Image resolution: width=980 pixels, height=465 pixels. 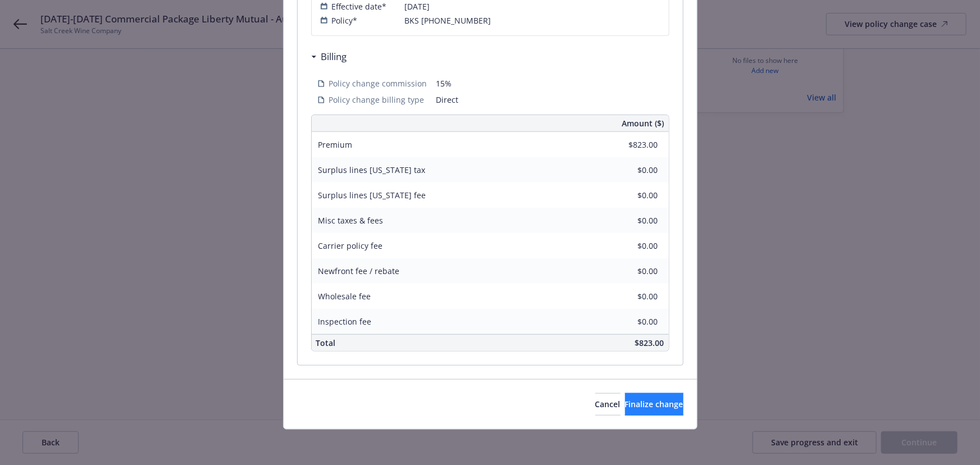 I want to click on button: Cancel, so click(x=608, y=404).